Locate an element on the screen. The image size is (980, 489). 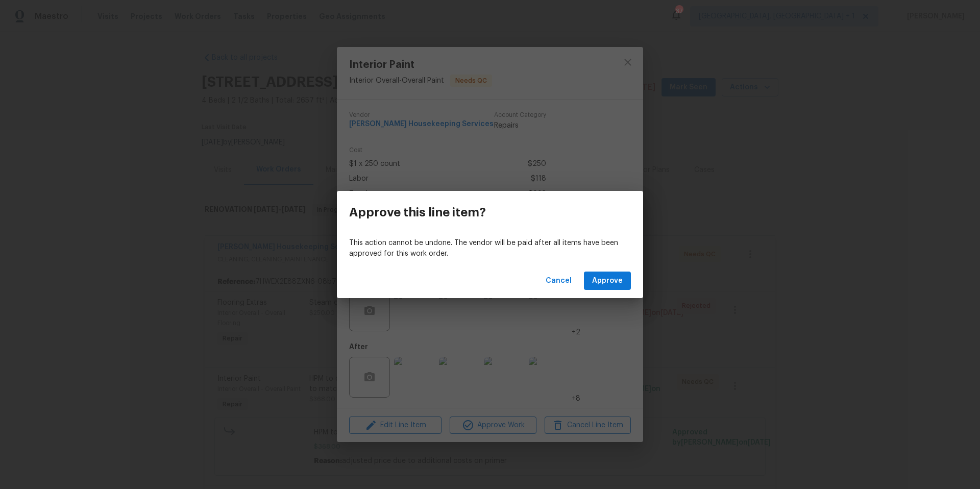
h3: Approve this line item? is located at coordinates (418, 213).